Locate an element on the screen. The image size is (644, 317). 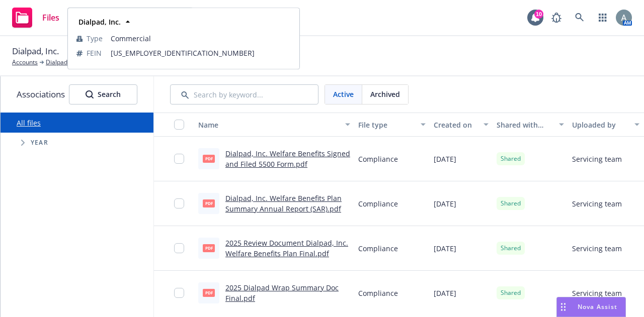
span: Commercial is located at coordinates (201, 38).